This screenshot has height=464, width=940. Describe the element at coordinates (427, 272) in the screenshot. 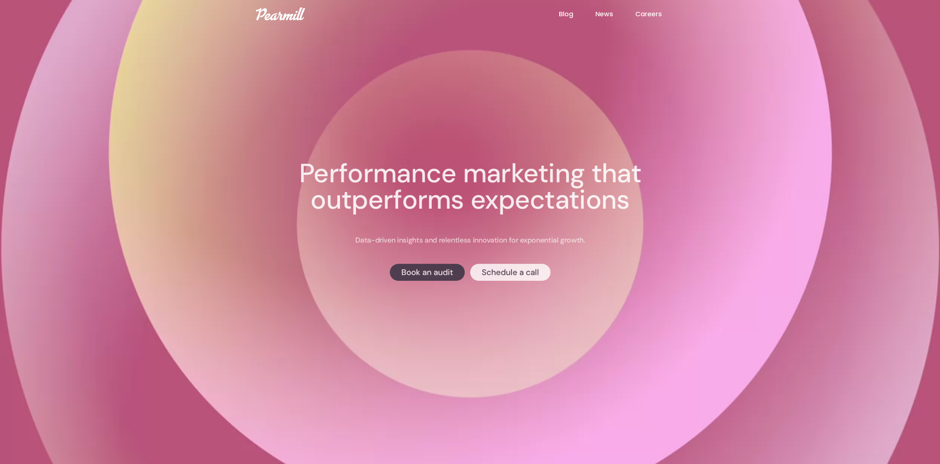

I see `a: Book an audit` at that location.